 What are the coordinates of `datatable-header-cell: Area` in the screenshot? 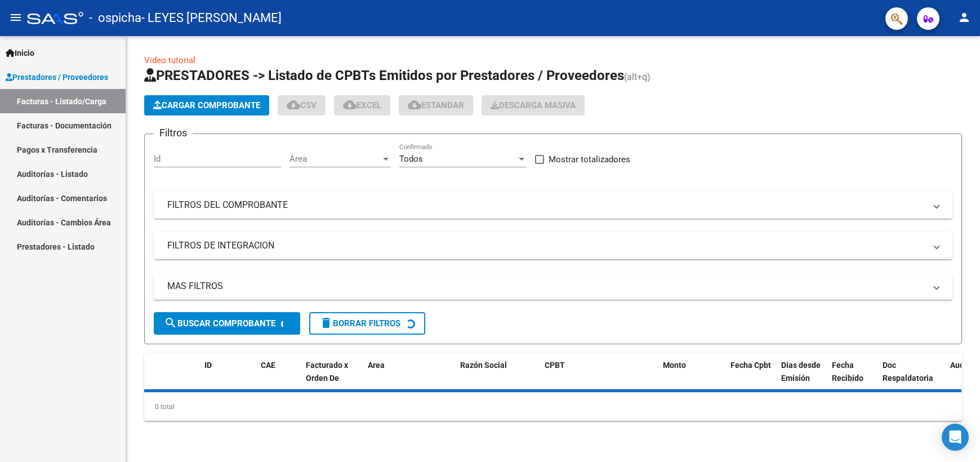 It's located at (401, 378).